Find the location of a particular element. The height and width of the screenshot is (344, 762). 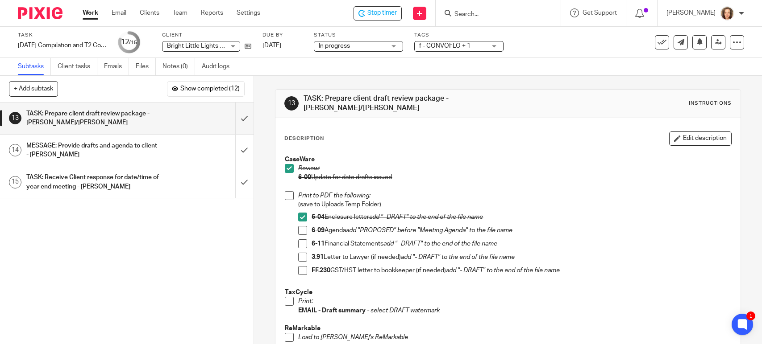

p: Agenda is located at coordinates (521, 231).